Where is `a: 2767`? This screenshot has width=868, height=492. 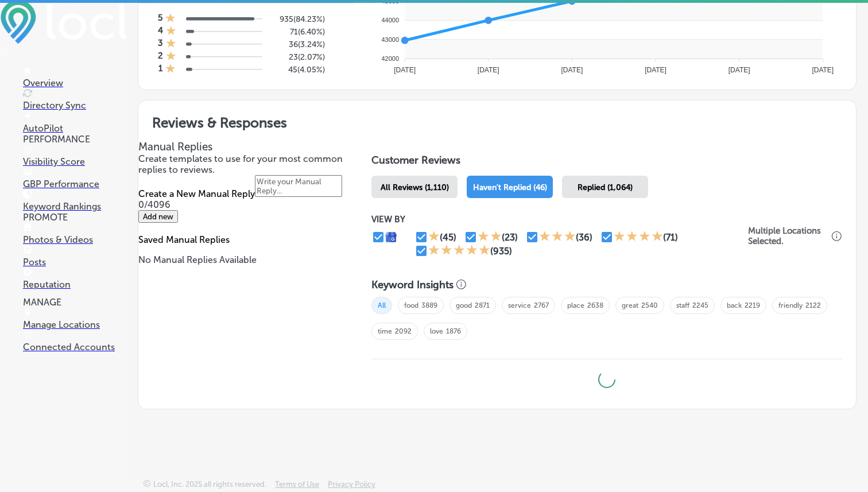
a: 2767 is located at coordinates (542, 305).